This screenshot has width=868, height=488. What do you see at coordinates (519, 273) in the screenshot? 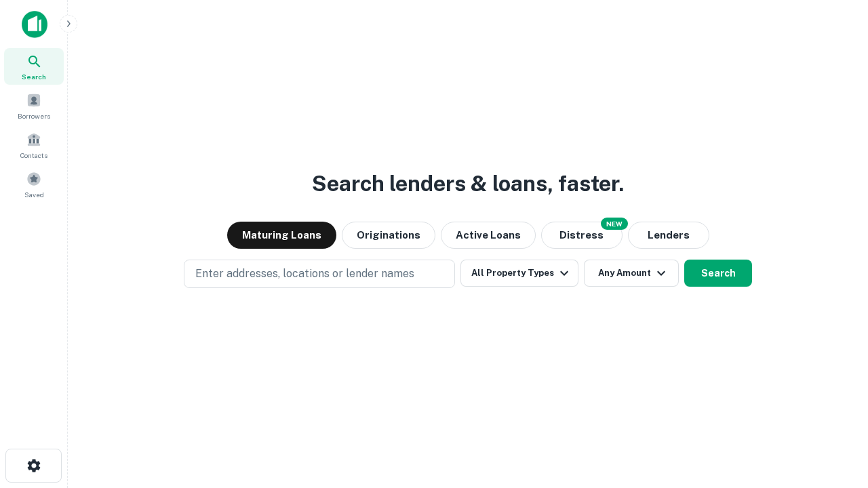
I see `button: All Property Types` at bounding box center [519, 273].